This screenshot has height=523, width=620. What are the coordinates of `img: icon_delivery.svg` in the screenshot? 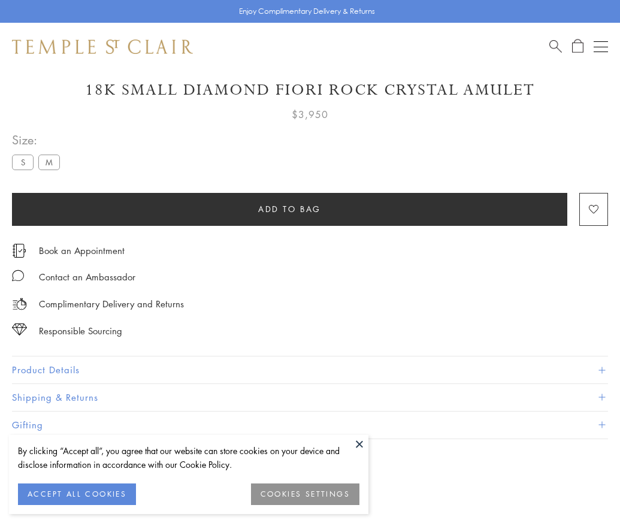 It's located at (19, 304).